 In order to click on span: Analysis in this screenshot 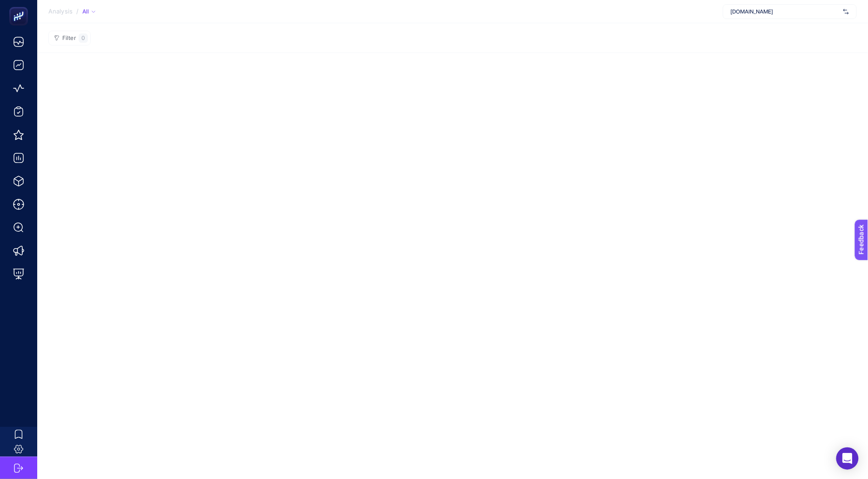, I will do `click(61, 12)`.